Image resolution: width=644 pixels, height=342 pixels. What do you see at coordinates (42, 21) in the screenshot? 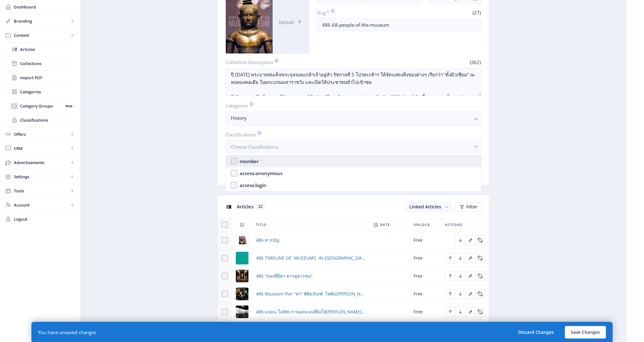
I see `span: Branding` at bounding box center [42, 21].